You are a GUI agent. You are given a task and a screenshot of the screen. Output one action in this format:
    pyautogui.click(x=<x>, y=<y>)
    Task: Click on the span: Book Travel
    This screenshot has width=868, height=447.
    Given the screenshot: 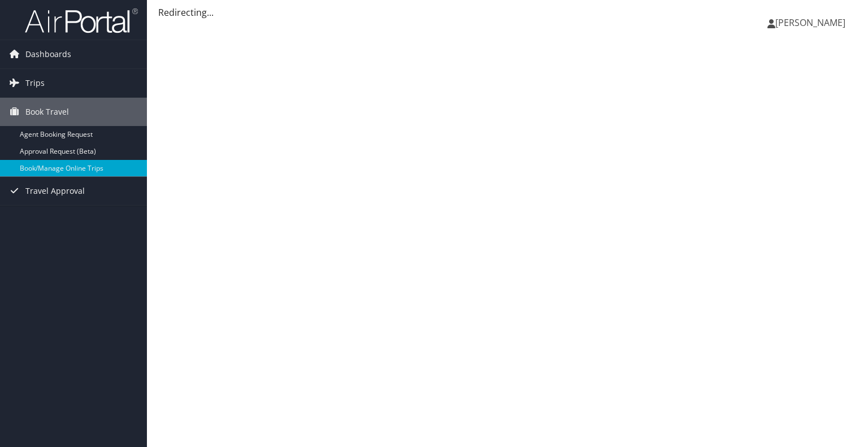 What is the action you would take?
    pyautogui.click(x=47, y=112)
    